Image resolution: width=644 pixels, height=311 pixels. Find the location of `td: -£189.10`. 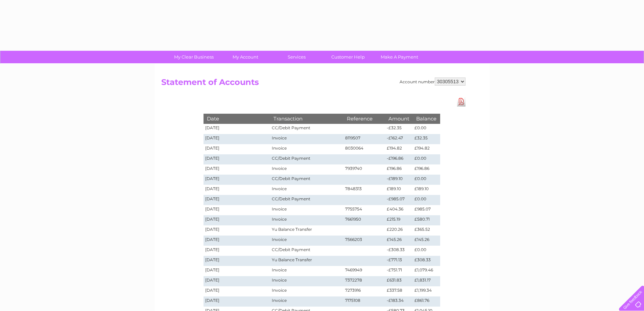

td: -£189.10 is located at coordinates (399, 179).